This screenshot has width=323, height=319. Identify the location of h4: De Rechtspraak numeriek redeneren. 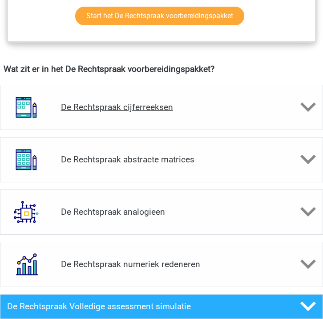
(161, 264).